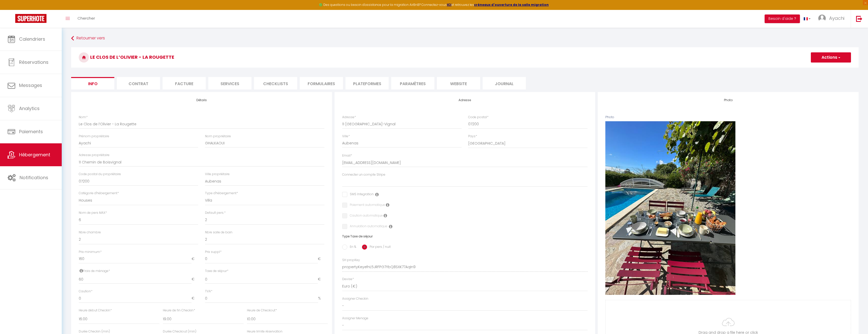  Describe the element at coordinates (859, 18) in the screenshot. I see `img: logout` at that location.